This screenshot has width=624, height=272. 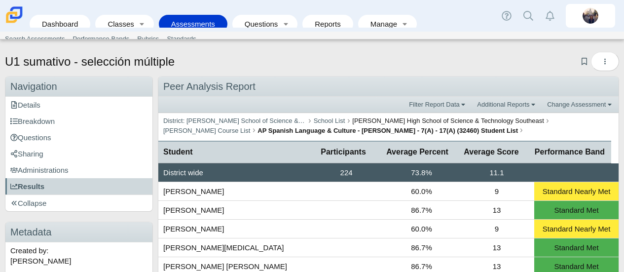 What do you see at coordinates (569, 152) in the screenshot?
I see `span: Performance Band` at bounding box center [569, 152].